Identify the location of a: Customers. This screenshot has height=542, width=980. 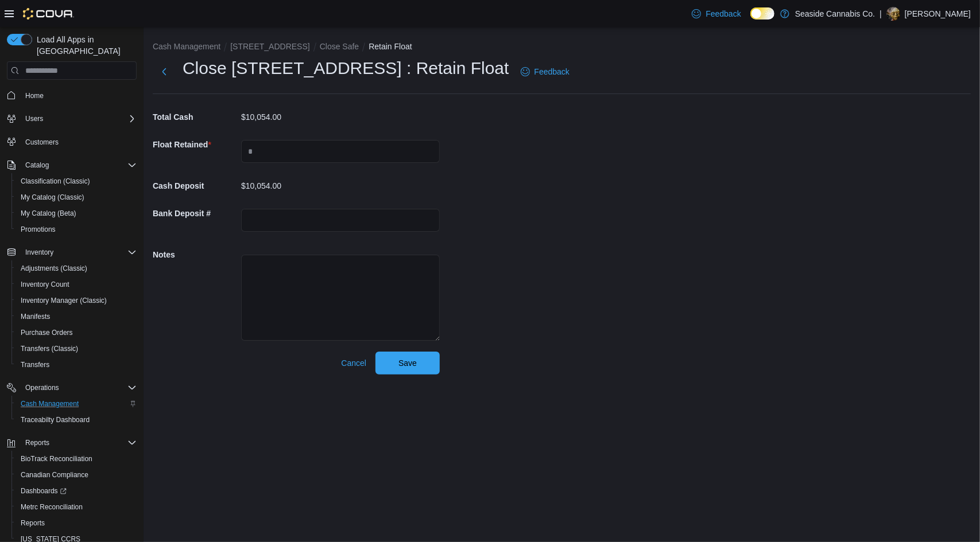
(42, 142).